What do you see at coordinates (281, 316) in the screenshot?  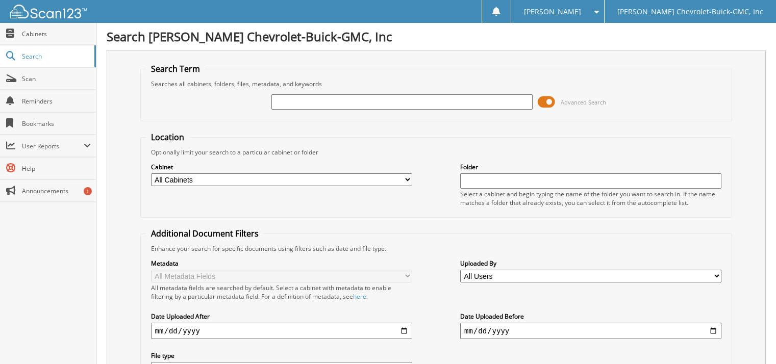 I see `label: Date Uploaded After` at bounding box center [281, 316].